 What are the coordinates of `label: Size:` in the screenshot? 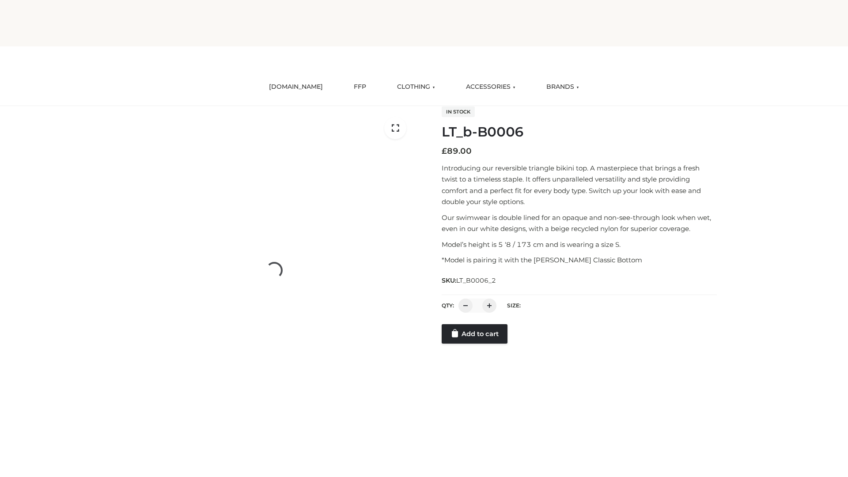 It's located at (514, 305).